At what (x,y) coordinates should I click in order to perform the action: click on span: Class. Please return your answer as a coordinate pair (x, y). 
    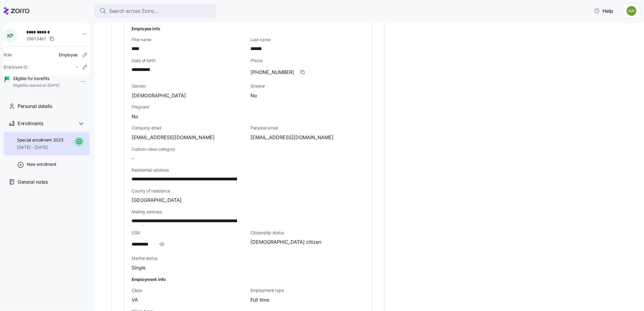
    Looking at the image, I should click on (188, 291).